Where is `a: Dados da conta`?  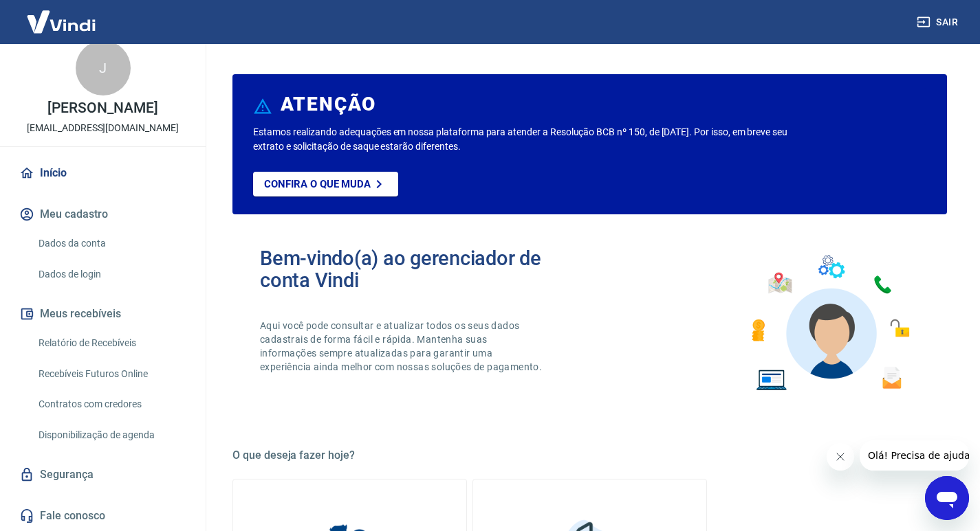 a: Dados da conta is located at coordinates (111, 243).